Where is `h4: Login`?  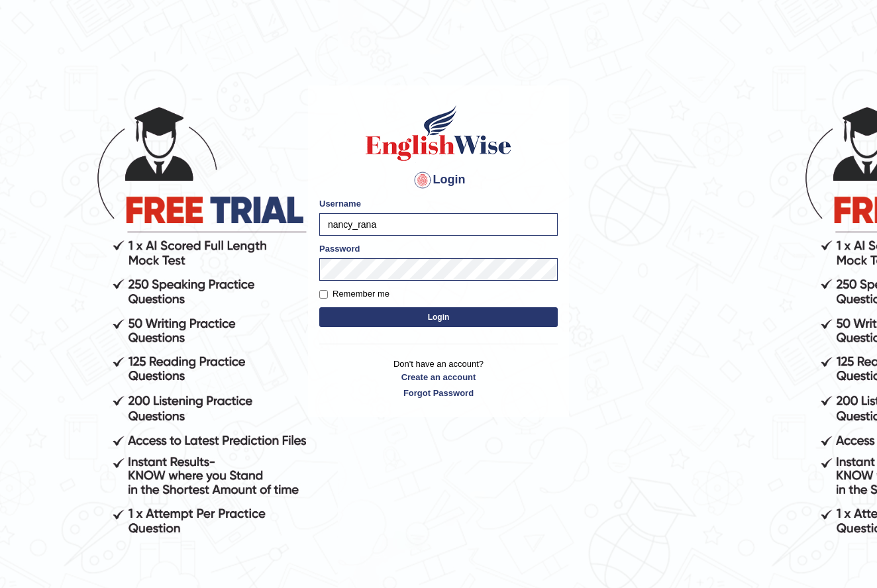
h4: Login is located at coordinates (438, 180).